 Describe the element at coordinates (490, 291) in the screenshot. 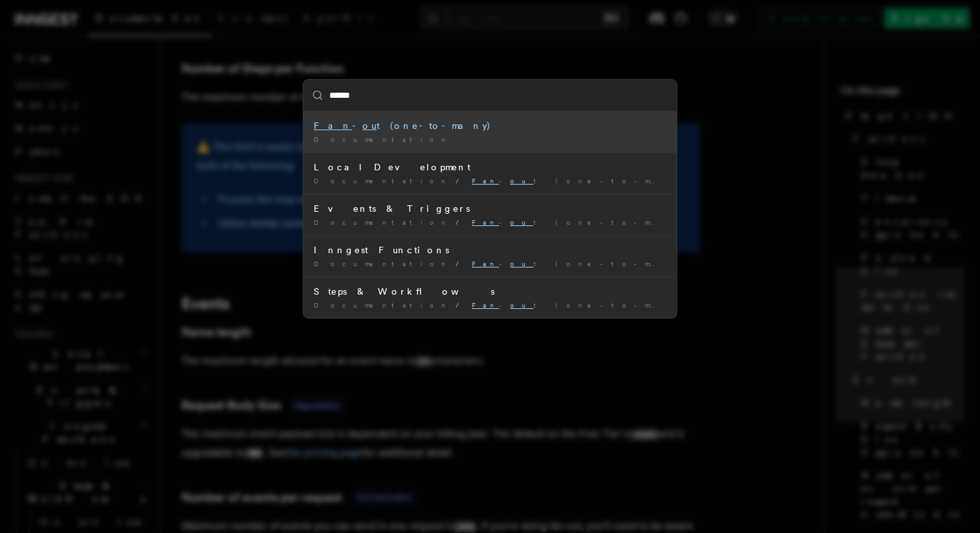

I see `div: Steps & Workflows` at that location.